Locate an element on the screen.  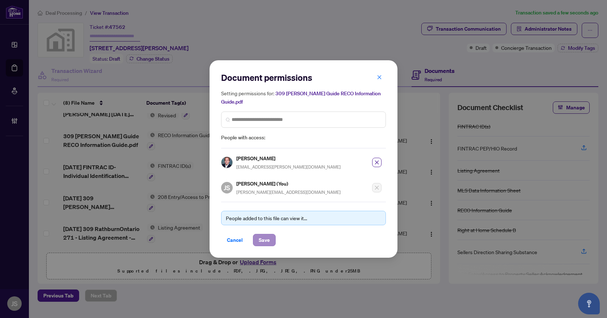
span: JS is located at coordinates (227, 188).